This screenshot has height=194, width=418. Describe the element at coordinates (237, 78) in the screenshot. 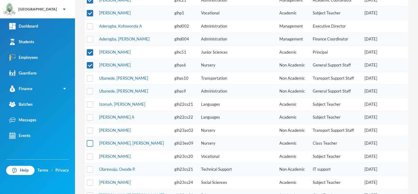

I see `td: Transportation` at that location.